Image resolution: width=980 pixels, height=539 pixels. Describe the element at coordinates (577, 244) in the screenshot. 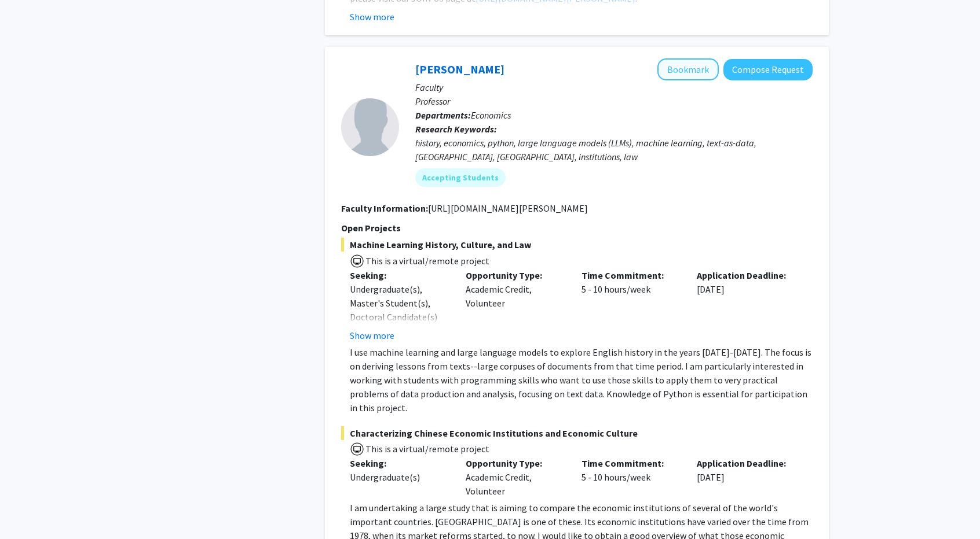

I see `span: Machine Learning History, Culture, and Law` at that location.